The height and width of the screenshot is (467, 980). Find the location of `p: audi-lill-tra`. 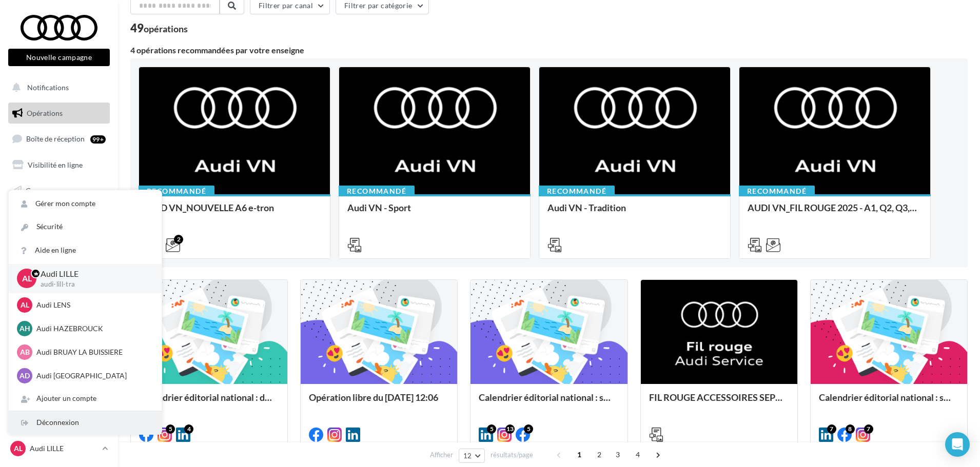

p: audi-lill-tra is located at coordinates (93, 284).